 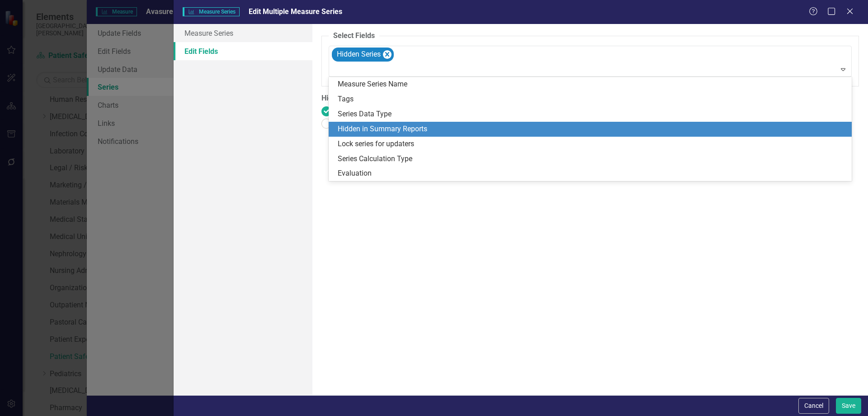 I want to click on span: Measure Series, so click(x=211, y=12).